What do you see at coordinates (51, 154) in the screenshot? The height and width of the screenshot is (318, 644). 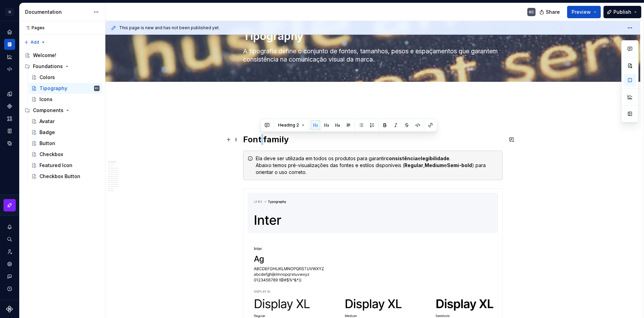 I see `div: Checkbox` at bounding box center [51, 154].